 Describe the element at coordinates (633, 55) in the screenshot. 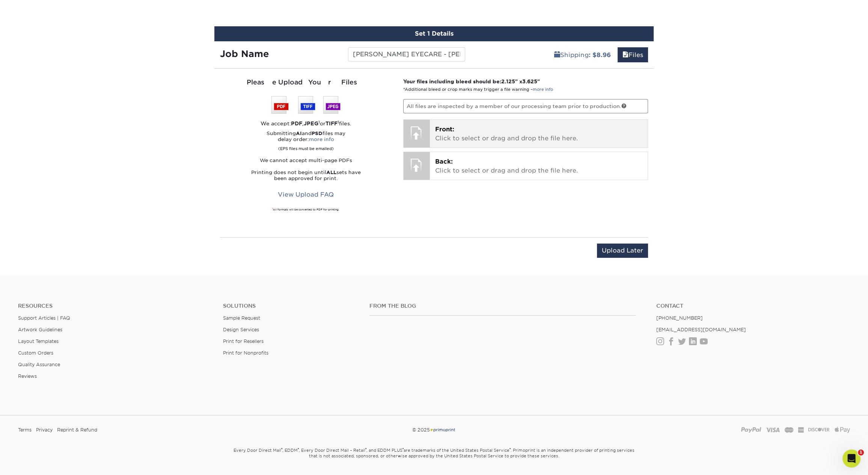

I see `a: Files` at that location.